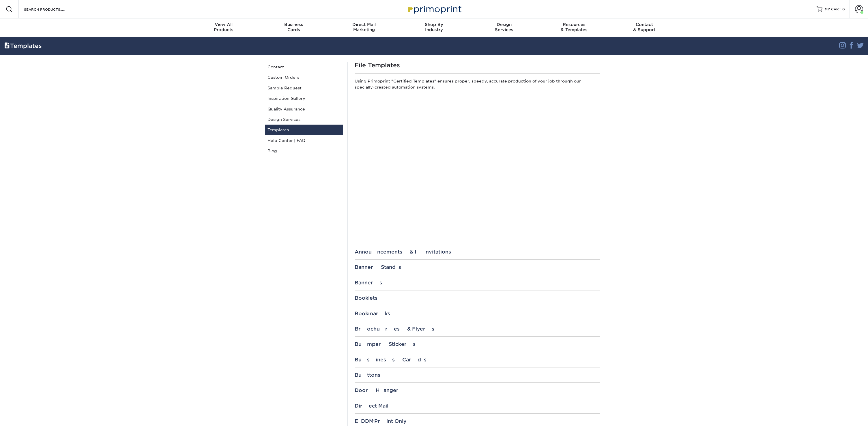 Image resolution: width=868 pixels, height=426 pixels. I want to click on span: 0, so click(843, 9).